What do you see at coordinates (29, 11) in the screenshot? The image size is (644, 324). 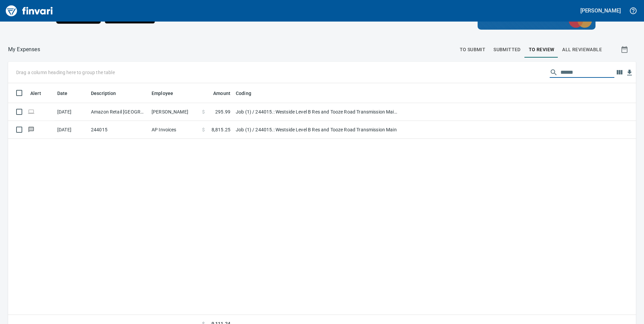 I see `a: Finvari` at bounding box center [29, 11].